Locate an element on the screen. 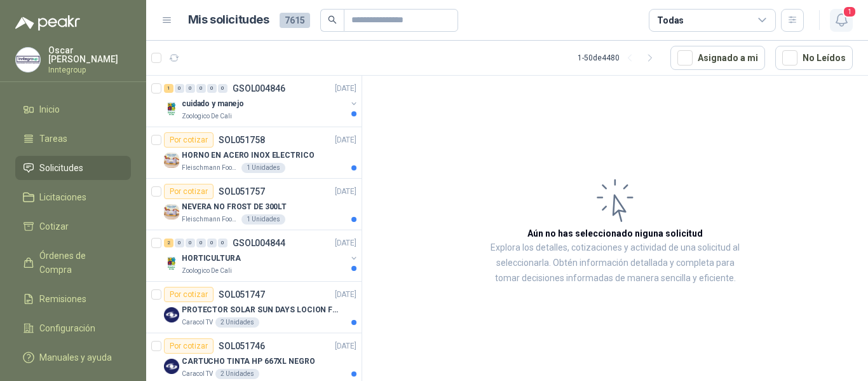 The width and height of the screenshot is (868, 381). span: Órdenes de Compra is located at coordinates (79, 263).